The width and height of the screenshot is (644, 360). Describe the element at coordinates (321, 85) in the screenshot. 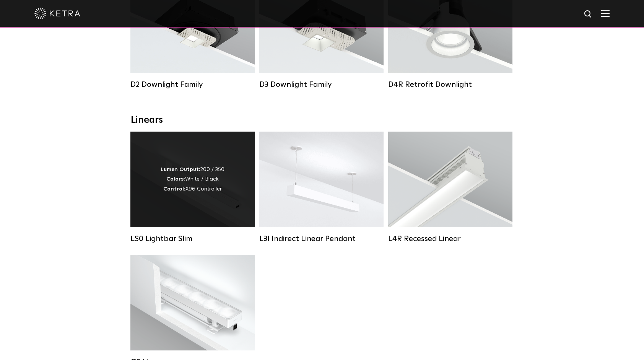

I see `div: D3 Downlight Family` at that location.